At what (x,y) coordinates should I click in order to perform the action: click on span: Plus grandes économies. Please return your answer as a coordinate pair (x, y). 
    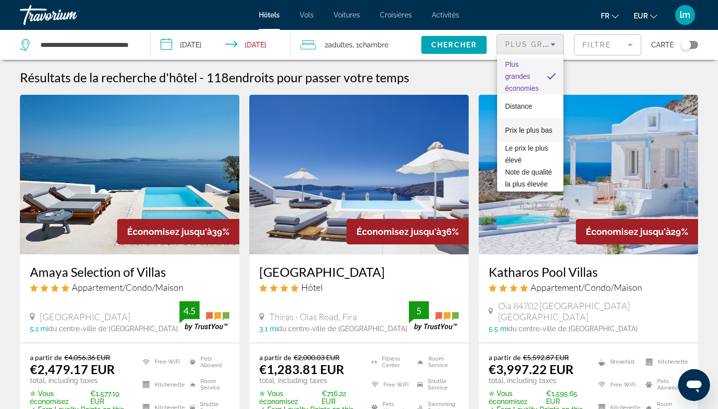
    Looking at the image, I should click on (522, 76).